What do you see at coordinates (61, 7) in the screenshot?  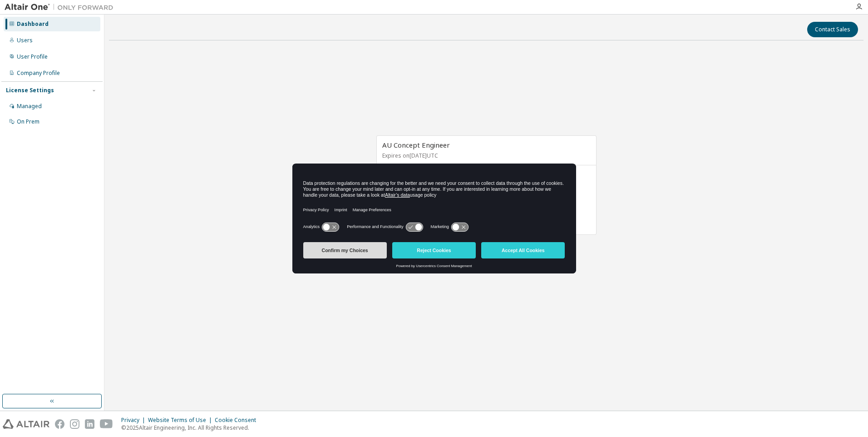 I see `img: Altair One` at bounding box center [61, 7].